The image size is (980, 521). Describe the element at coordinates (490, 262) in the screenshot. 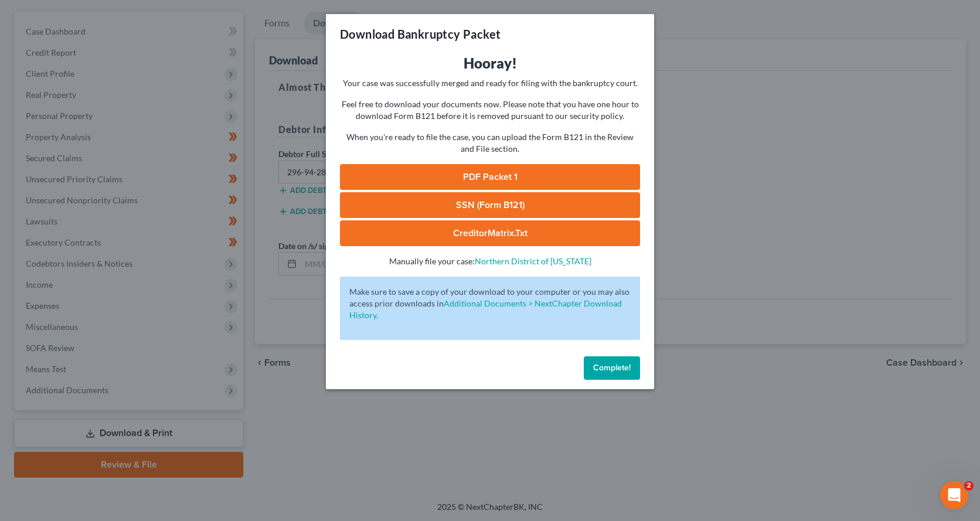

I see `p: Manually file your case:` at that location.